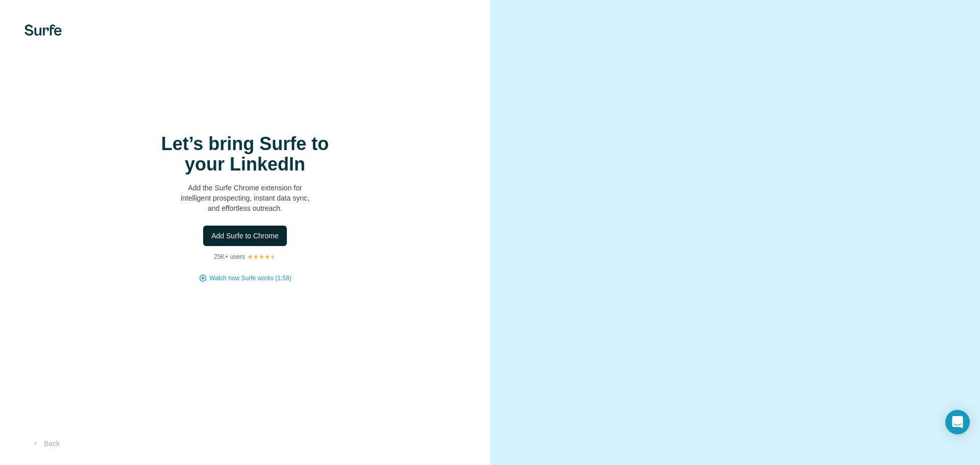 The width and height of the screenshot is (980, 465). Describe the element at coordinates (245, 198) in the screenshot. I see `p: Add the Surfe Chrome extension for intelligent prospecting, instant data sync, and effortless out...` at that location.